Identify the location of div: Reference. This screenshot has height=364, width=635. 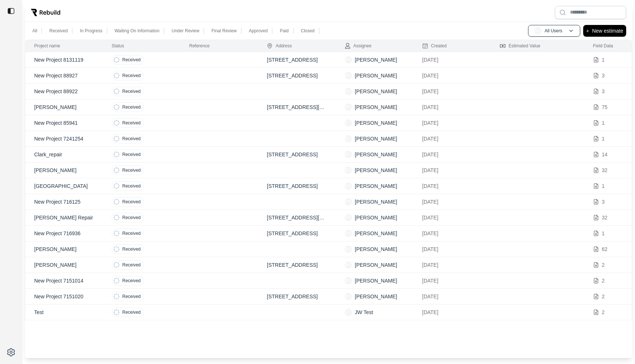
(199, 46).